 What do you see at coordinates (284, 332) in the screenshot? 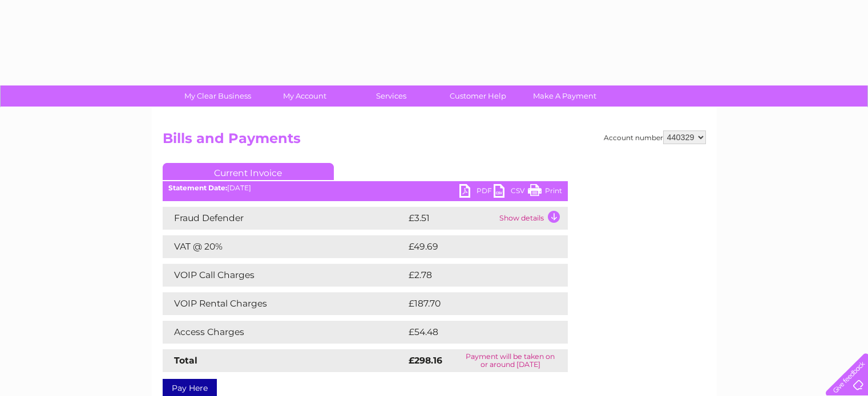
I see `td: Access Charges` at bounding box center [284, 332].